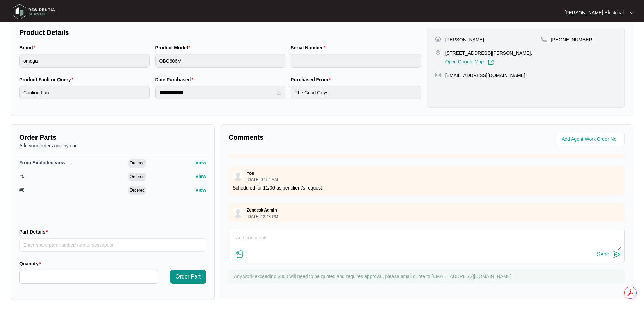 This screenshot has width=644, height=311. What do you see at coordinates (310, 47) in the screenshot?
I see `label: Serial Number` at bounding box center [310, 47].